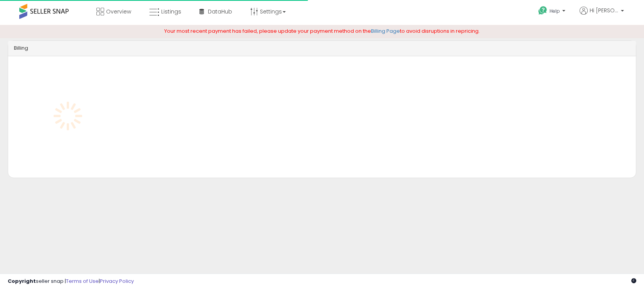 This screenshot has width=644, height=289. What do you see at coordinates (21, 281) in the screenshot?
I see `strong: Copyright` at bounding box center [21, 281].